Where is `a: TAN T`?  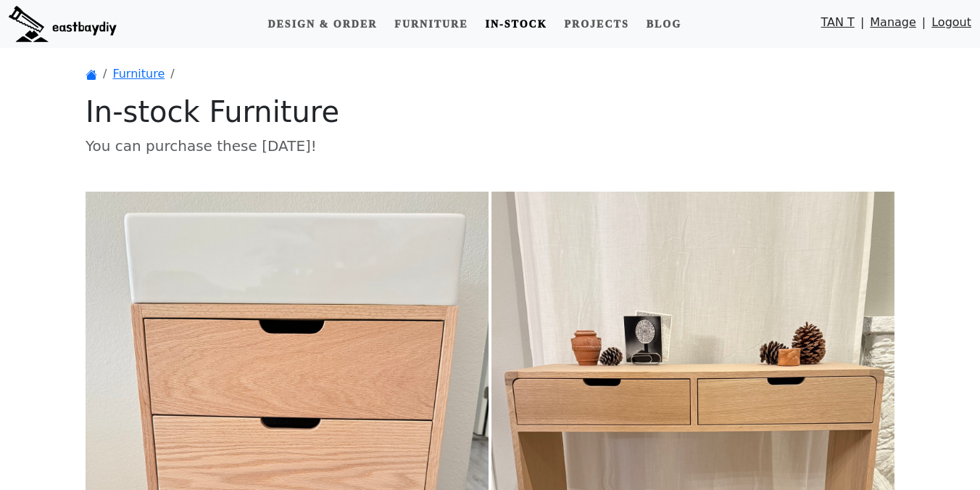
a: TAN T is located at coordinates (838, 25).